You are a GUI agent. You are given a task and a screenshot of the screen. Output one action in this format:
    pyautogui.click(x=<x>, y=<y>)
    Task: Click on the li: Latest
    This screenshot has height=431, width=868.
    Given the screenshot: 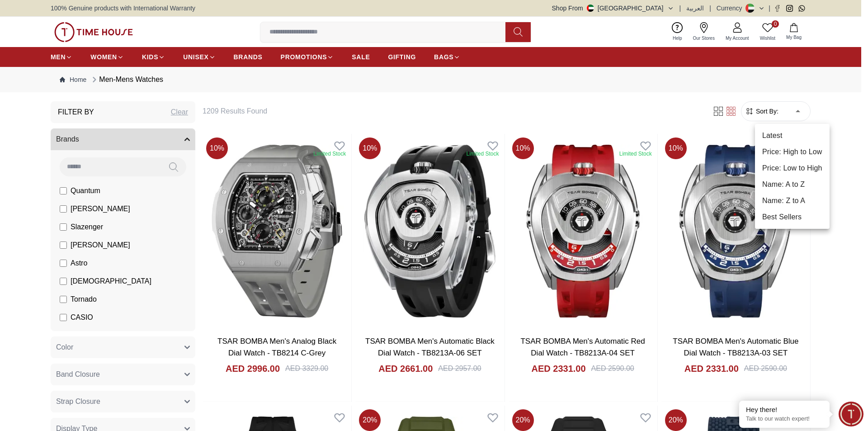 What is the action you would take?
    pyautogui.click(x=792, y=136)
    